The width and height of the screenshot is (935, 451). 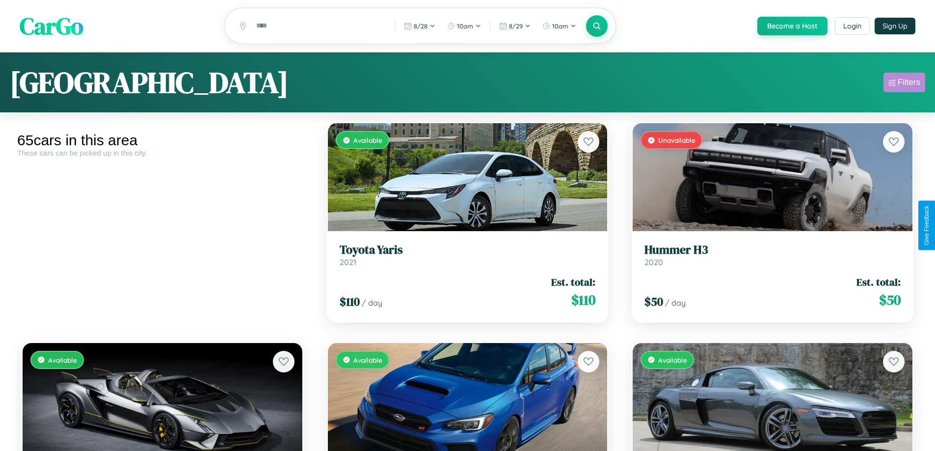 What do you see at coordinates (516, 26) in the screenshot?
I see `span: 8 / 29` at bounding box center [516, 26].